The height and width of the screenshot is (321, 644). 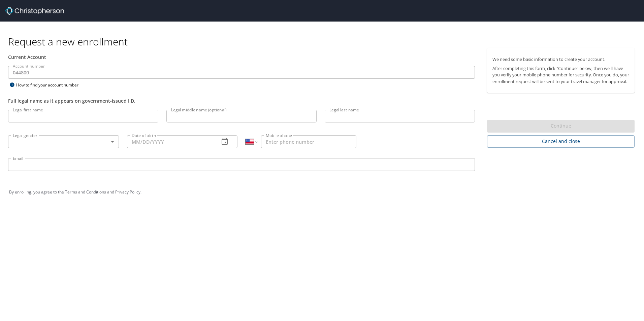 I want to click on p: We need some basic information to create your account., so click(x=561, y=59).